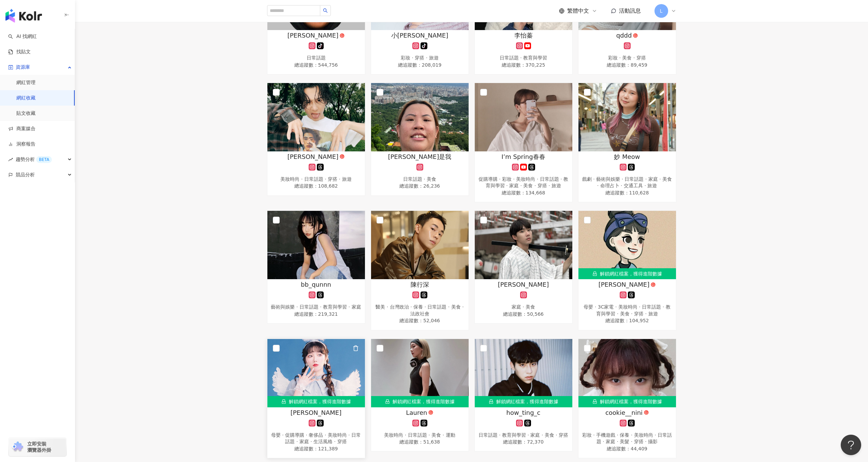  Describe the element at coordinates (316, 307) in the screenshot. I see `div: 藝術與娛樂 · 日常話題 · 教育與學習 · 家庭` at that location.